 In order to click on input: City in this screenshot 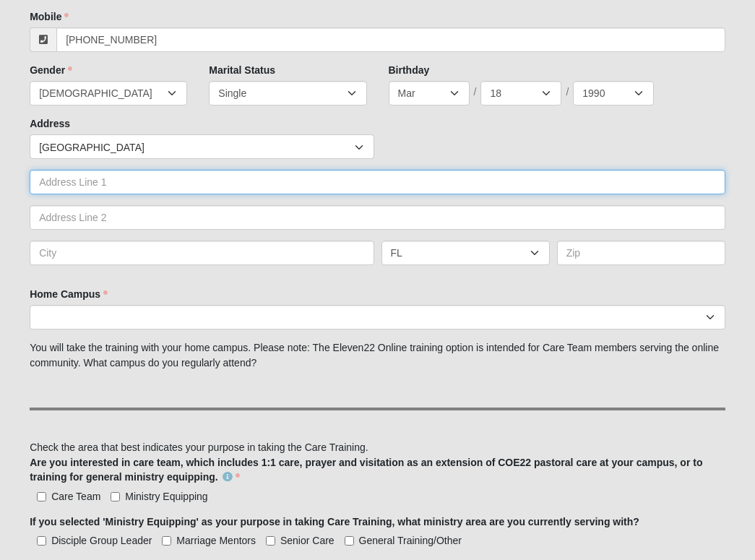, I will do `click(201, 253)`.